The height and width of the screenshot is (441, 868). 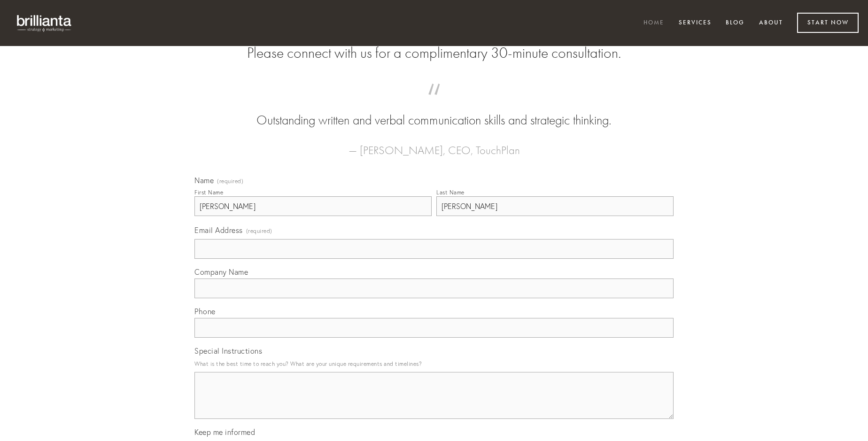 What do you see at coordinates (771, 23) in the screenshot?
I see `a: About` at bounding box center [771, 23].